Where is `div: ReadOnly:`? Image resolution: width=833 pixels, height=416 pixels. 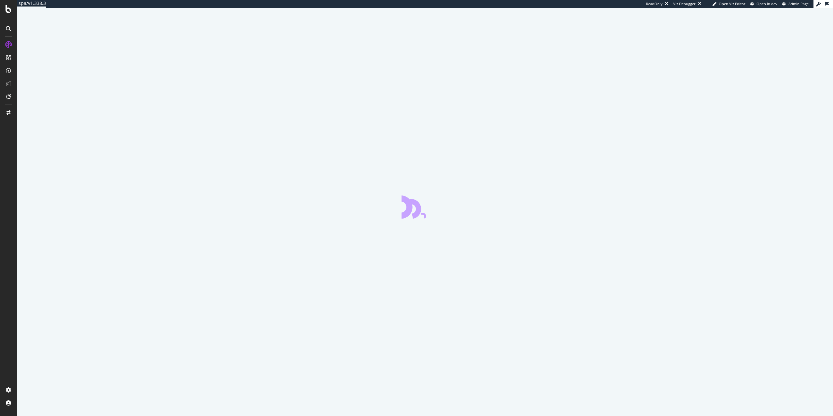
div: ReadOnly: is located at coordinates (655, 4).